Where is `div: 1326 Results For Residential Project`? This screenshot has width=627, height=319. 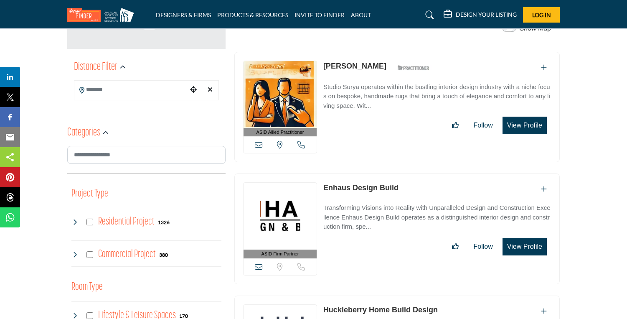 div: 1326 Results For Residential Project is located at coordinates (164, 222).